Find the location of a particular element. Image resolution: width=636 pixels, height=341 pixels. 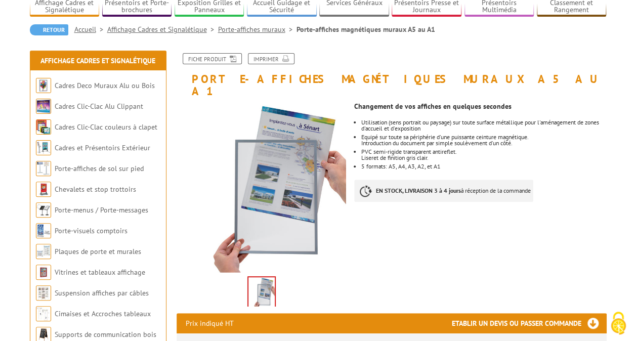

a: Accueil is located at coordinates (91, 29).